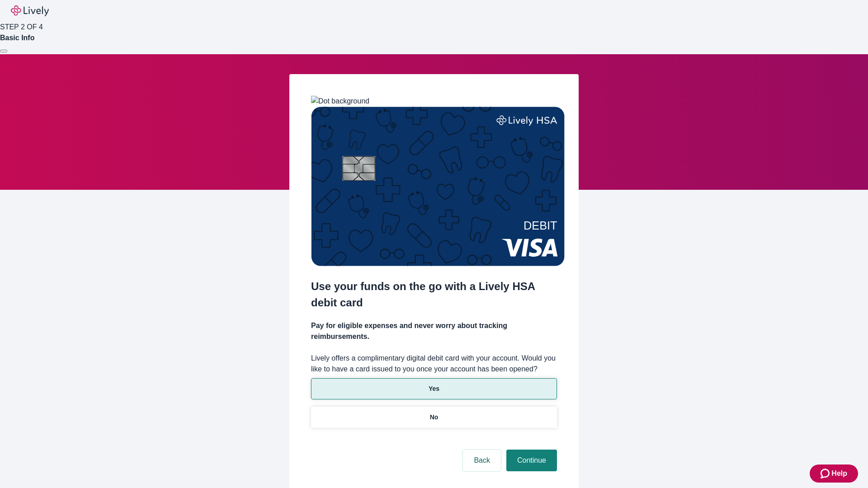 The width and height of the screenshot is (868, 488). I want to click on img: Debit card, so click(437, 186).